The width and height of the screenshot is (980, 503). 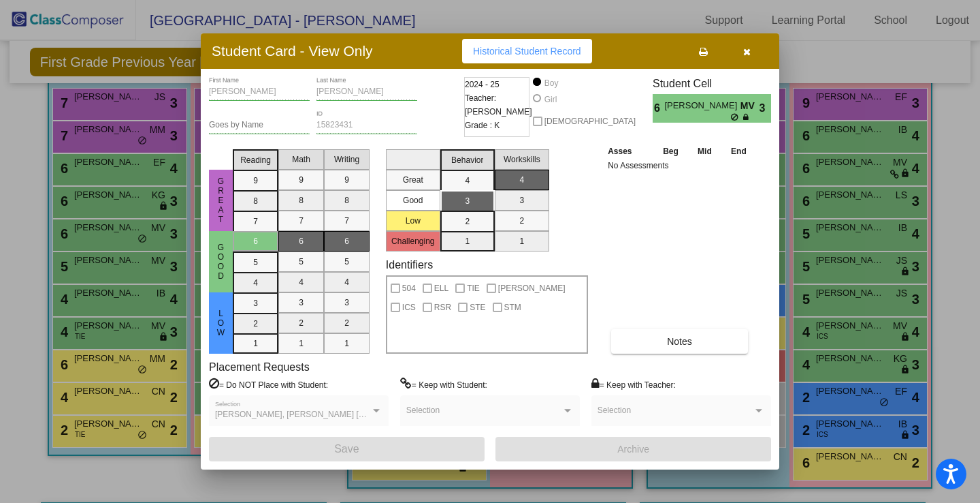 I want to click on label: = Keep with Student:, so click(x=444, y=384).